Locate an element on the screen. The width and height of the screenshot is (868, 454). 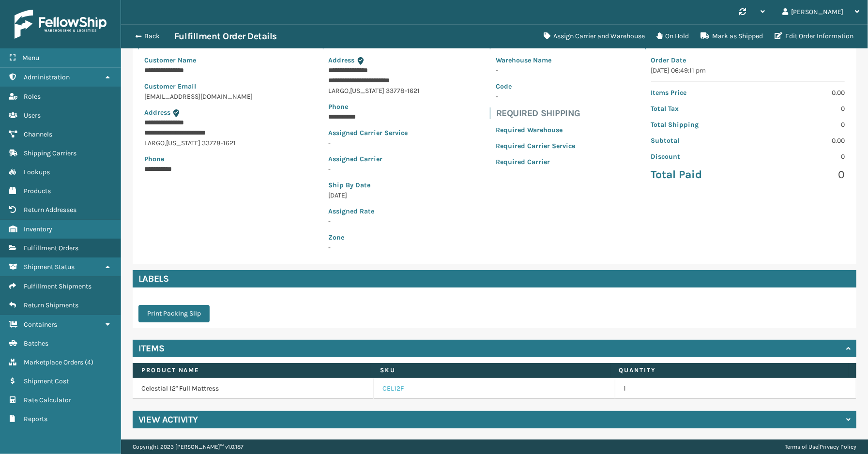
p: Total Tax is located at coordinates (697, 109).